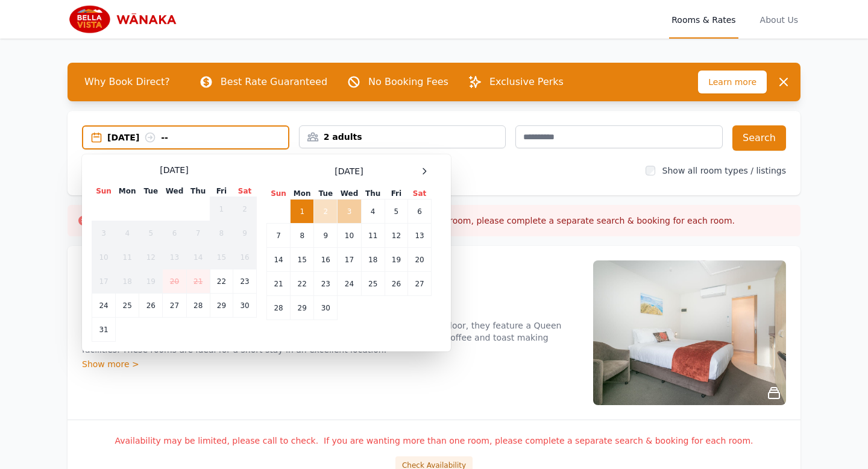 This screenshot has height=469, width=868. What do you see at coordinates (724, 171) in the screenshot?
I see `label: Show all room types / listings` at bounding box center [724, 171].